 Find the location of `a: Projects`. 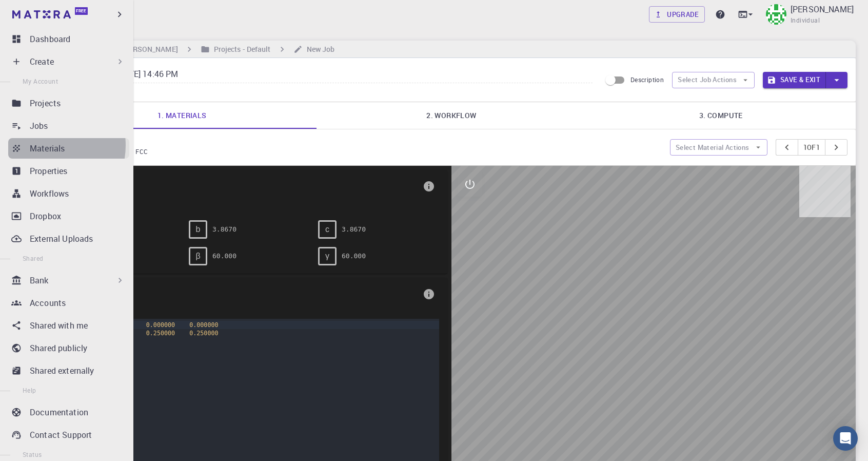

a: Projects is located at coordinates (69, 103).